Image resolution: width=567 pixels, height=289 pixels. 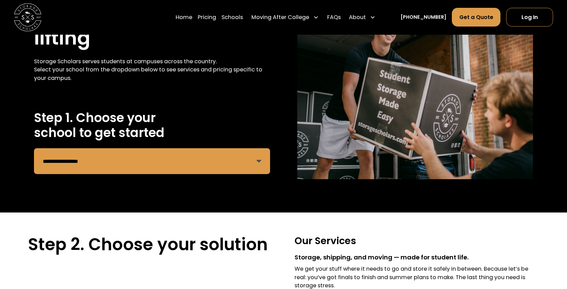 I want to click on a: Log In, so click(x=530, y=17).